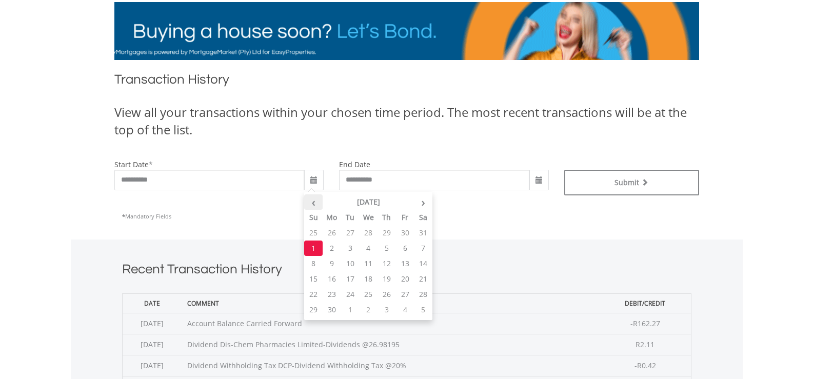  Describe the element at coordinates (407, 271) in the screenshot. I see `h1: Recent Transaction History` at that location.